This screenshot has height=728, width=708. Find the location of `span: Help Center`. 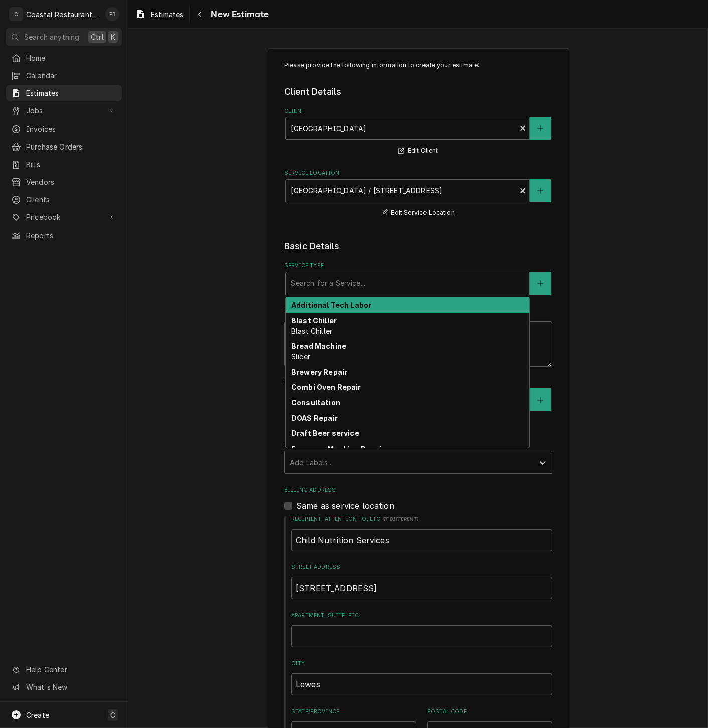

span: Help Center is located at coordinates (71, 669).